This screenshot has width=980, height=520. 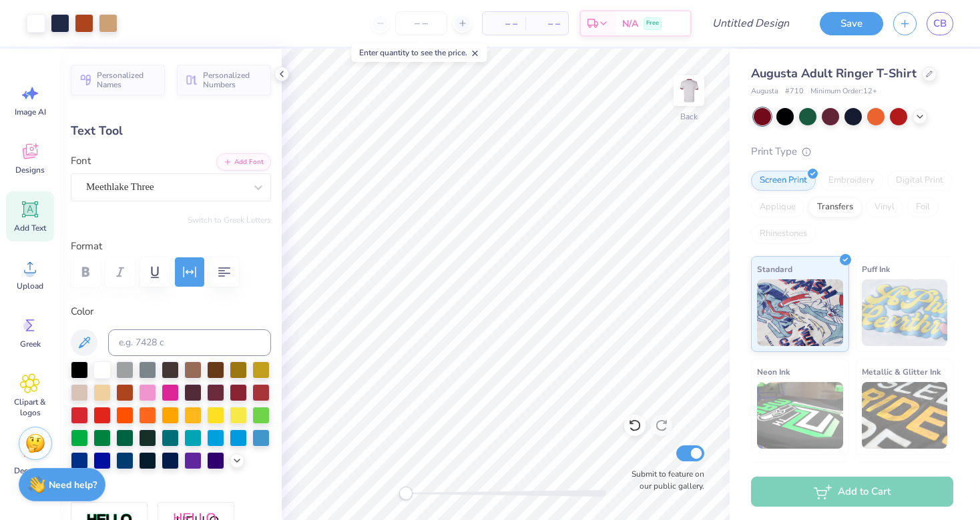 I want to click on span: CB, so click(x=939, y=23).